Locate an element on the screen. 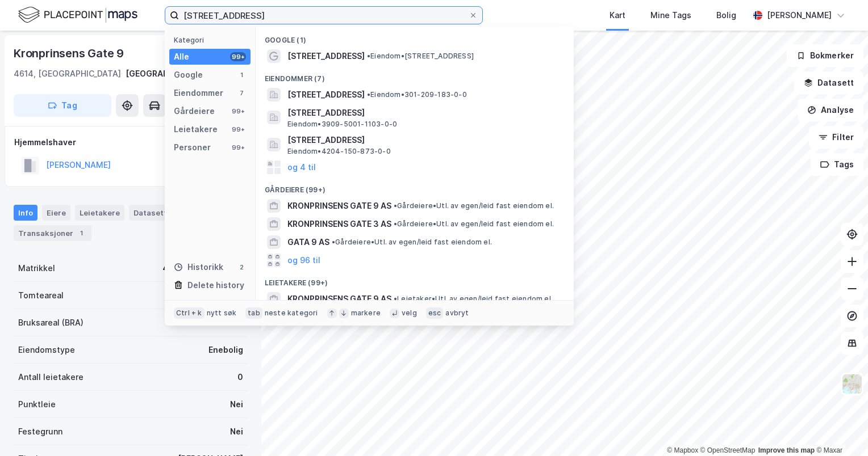 The image size is (868, 456). div: Antall leietakere is located at coordinates (50, 377).